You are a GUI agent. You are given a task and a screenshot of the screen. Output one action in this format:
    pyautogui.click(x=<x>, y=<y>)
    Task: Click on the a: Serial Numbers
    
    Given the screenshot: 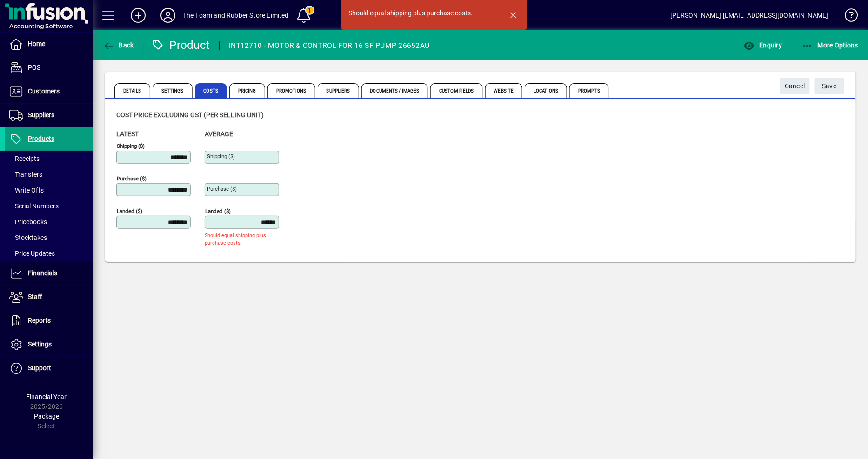 What is the action you would take?
    pyautogui.click(x=49, y=206)
    